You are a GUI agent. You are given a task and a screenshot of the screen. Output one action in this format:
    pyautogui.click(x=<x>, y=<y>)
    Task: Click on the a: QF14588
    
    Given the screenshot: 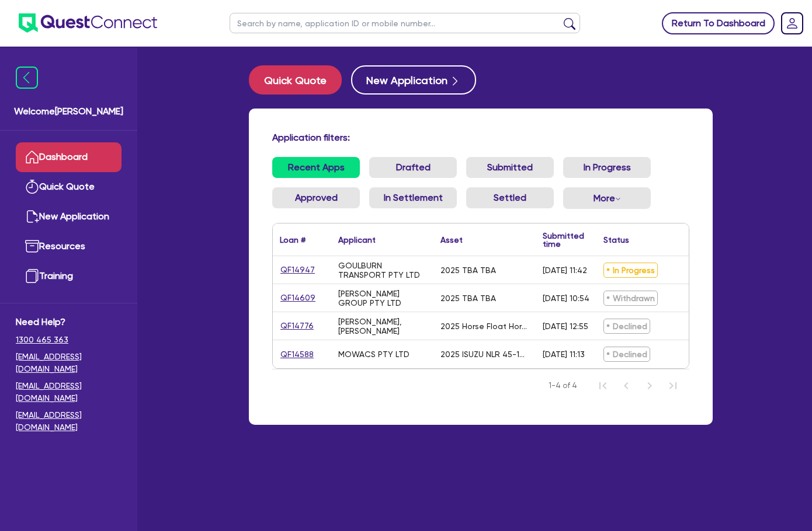 What is the action you would take?
    pyautogui.click(x=297, y=354)
    